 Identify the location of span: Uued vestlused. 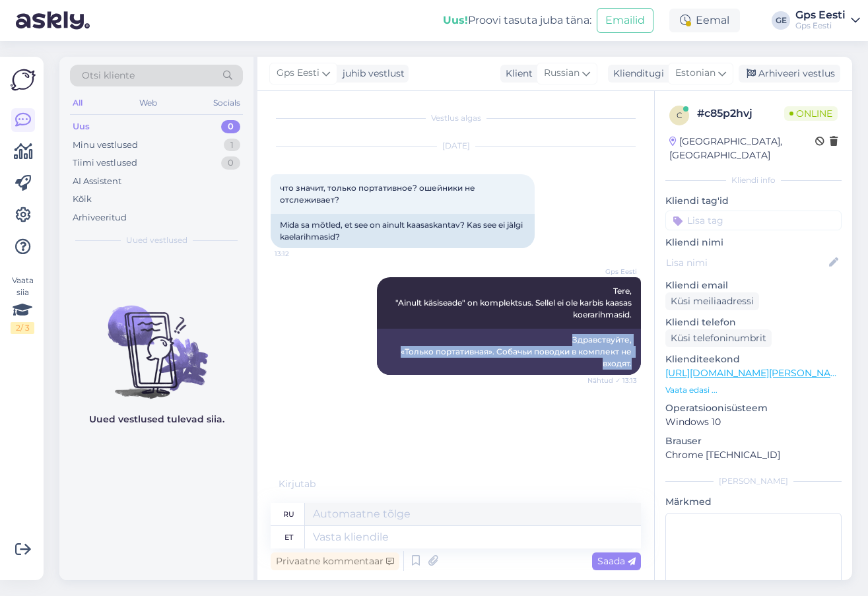
(157, 240).